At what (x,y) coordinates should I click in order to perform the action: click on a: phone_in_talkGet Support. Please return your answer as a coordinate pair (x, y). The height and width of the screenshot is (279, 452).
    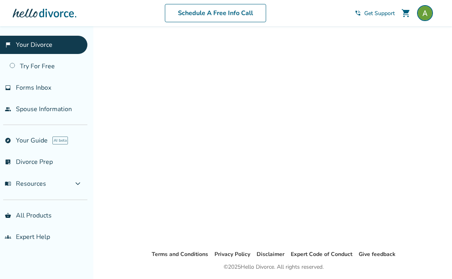
    Looking at the image, I should click on (375, 13).